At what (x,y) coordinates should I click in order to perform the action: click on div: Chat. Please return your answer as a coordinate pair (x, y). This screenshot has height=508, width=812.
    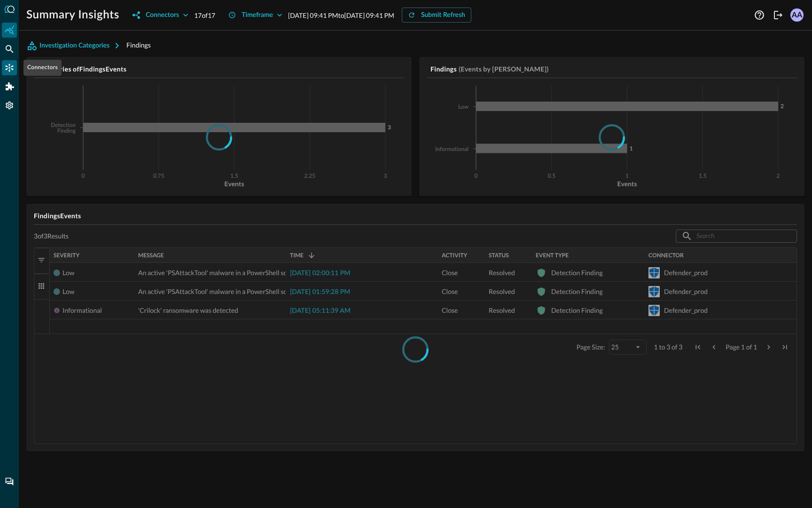
    Looking at the image, I should click on (9, 482).